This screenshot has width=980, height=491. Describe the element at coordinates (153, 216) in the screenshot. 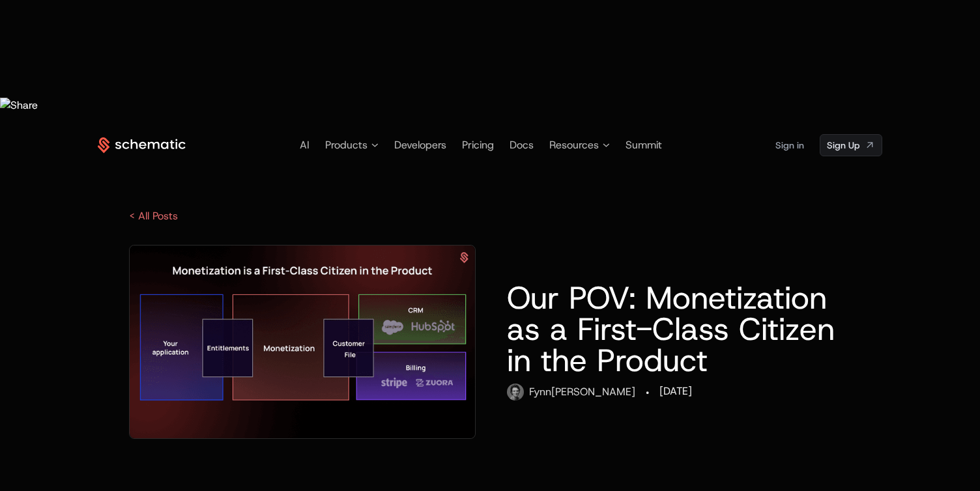

I see `a: < All Posts` at that location.